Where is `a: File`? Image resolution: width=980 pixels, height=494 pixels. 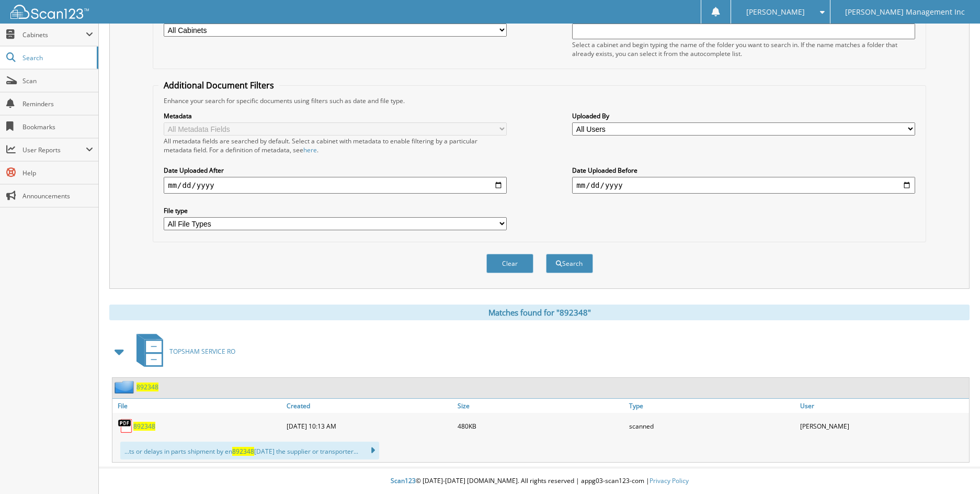 a: File is located at coordinates (198, 405).